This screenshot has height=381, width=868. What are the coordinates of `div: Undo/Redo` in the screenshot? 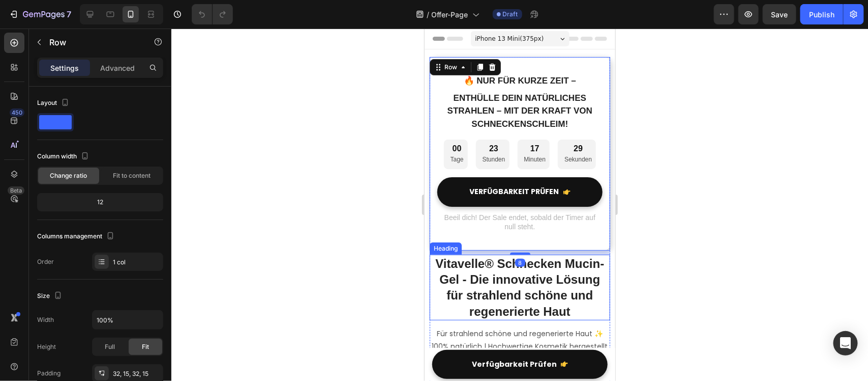 It's located at (212, 14).